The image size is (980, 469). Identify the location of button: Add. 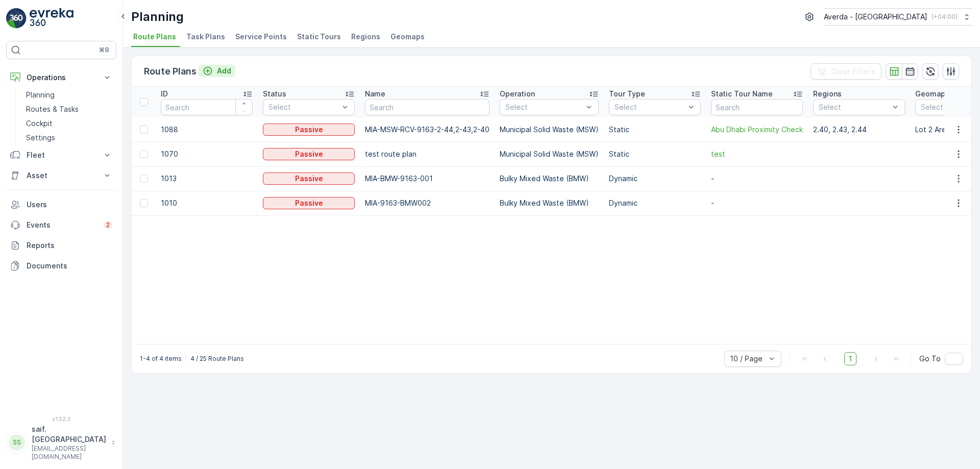
(217, 71).